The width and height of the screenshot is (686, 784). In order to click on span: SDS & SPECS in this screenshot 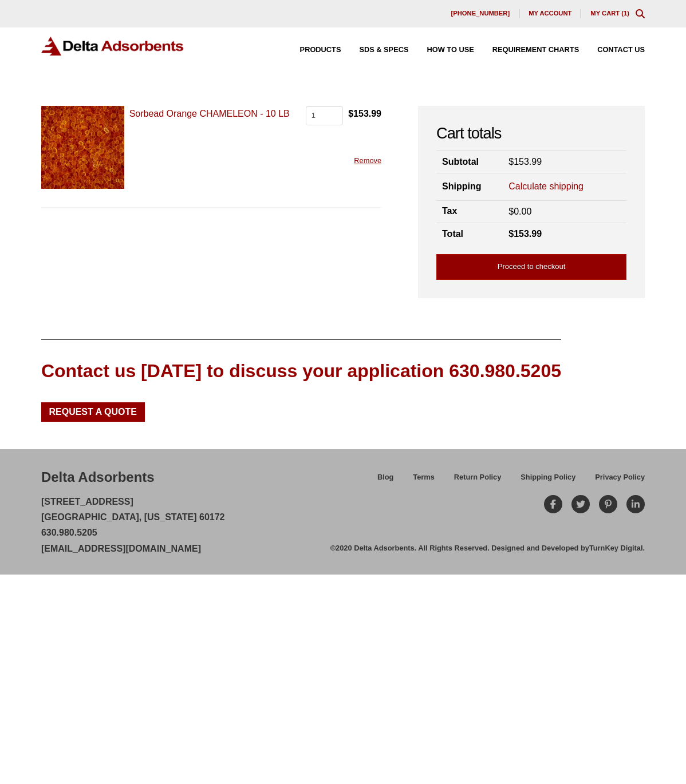, I will do `click(384, 50)`.